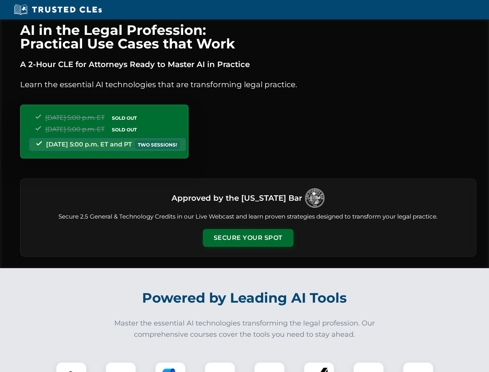 This screenshot has height=372, width=489. Describe the element at coordinates (58, 10) in the screenshot. I see `img: Trusted CLEs` at that location.